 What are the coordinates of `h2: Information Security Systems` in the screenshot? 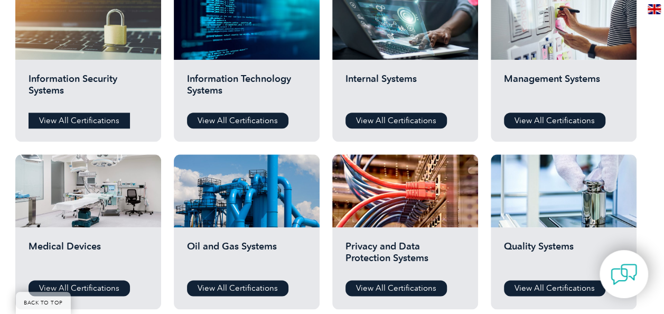 It's located at (88, 89).